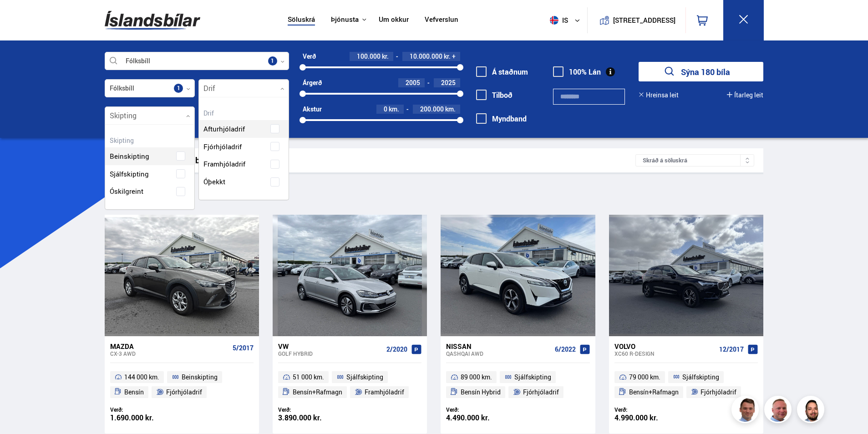  What do you see at coordinates (169, 347) in the screenshot?
I see `div: Mazda` at bounding box center [169, 347].